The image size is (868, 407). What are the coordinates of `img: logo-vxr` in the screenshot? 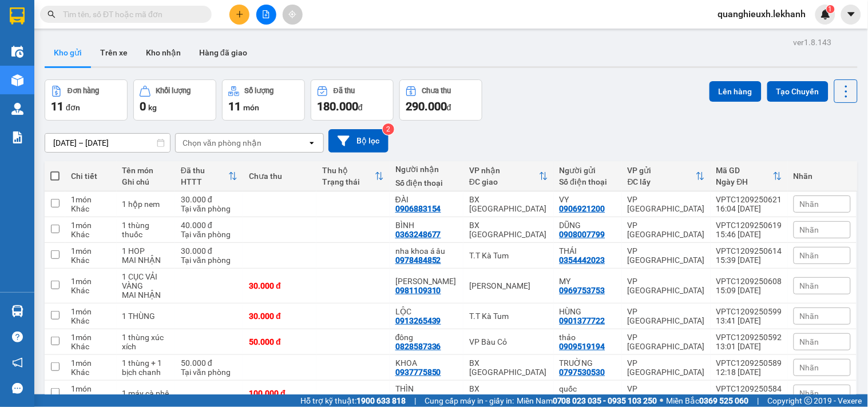 It's located at (17, 16).